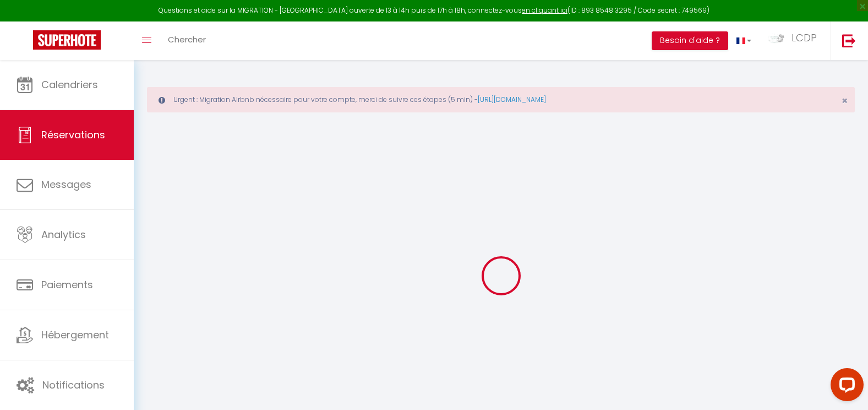  I want to click on span: Chercher, so click(187, 39).